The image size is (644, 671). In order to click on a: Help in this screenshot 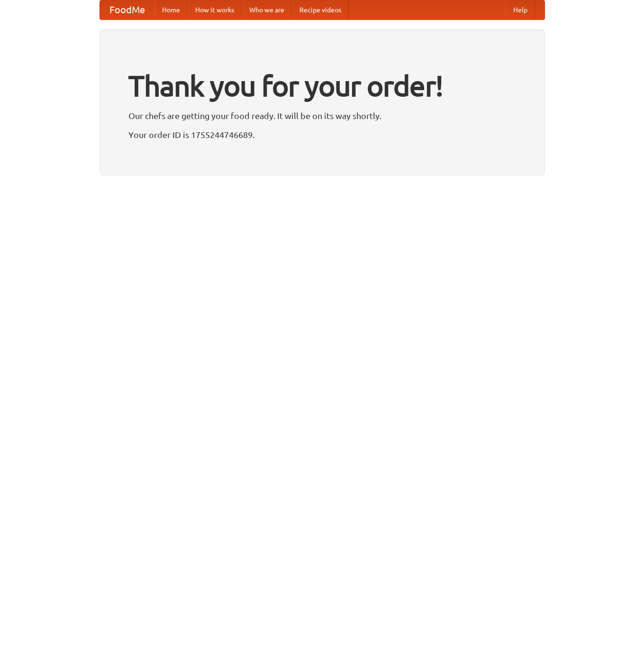, I will do `click(520, 10)`.